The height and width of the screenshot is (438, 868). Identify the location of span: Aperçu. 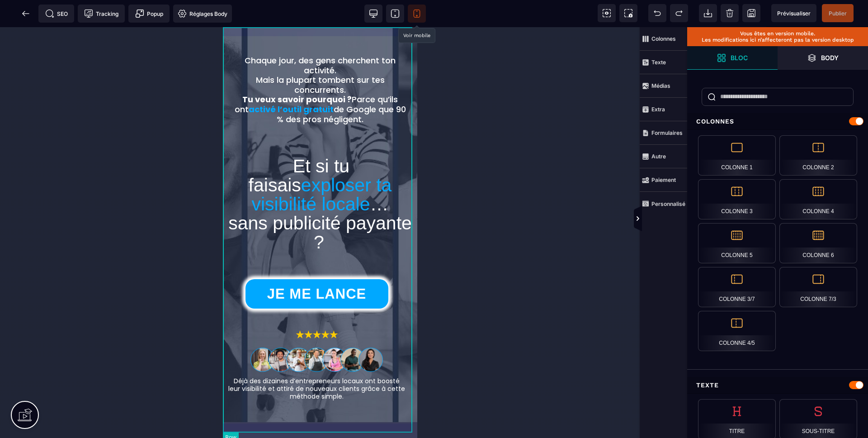
(794, 13).